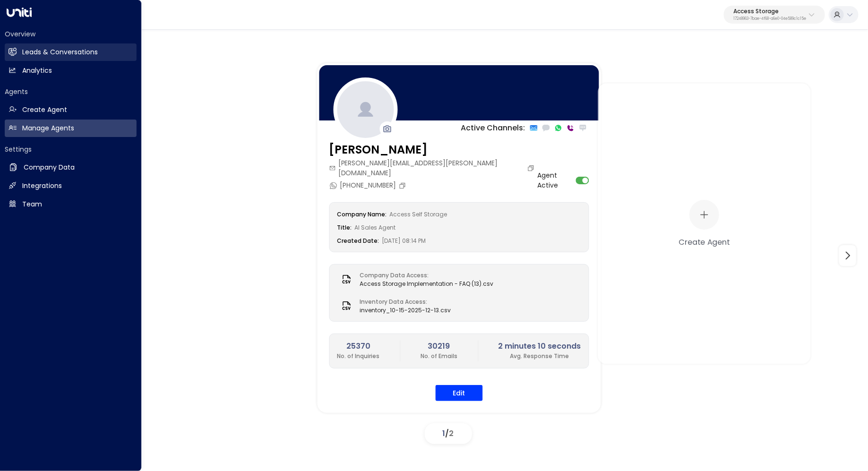 The width and height of the screenshot is (868, 471). What do you see at coordinates (359, 356) in the screenshot?
I see `p: No. of Inquiries` at bounding box center [359, 356].